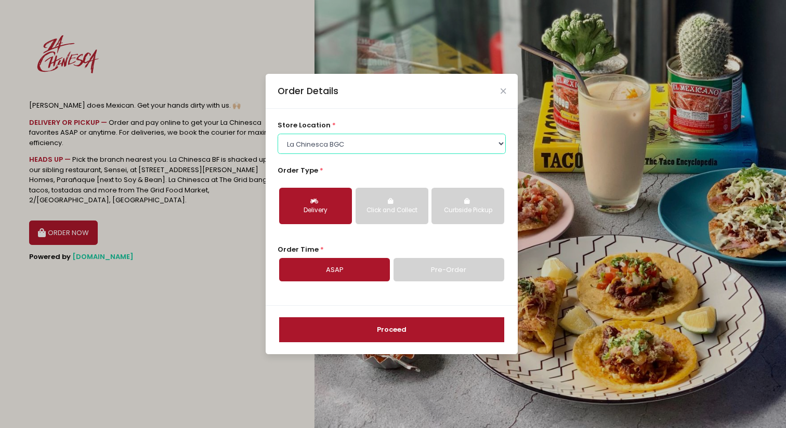 The height and width of the screenshot is (428, 786). What do you see at coordinates (308, 91) in the screenshot?
I see `div: Order Details` at bounding box center [308, 91].